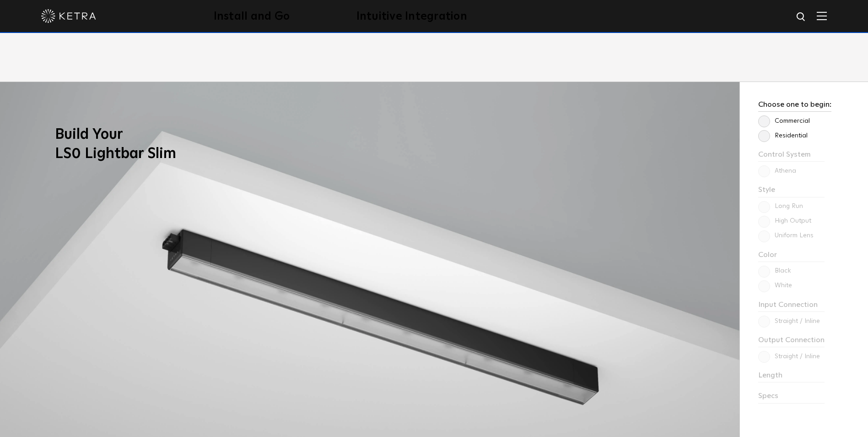  What do you see at coordinates (822, 16) in the screenshot?
I see `img: Hamburger%20Nav.svg` at bounding box center [822, 16].